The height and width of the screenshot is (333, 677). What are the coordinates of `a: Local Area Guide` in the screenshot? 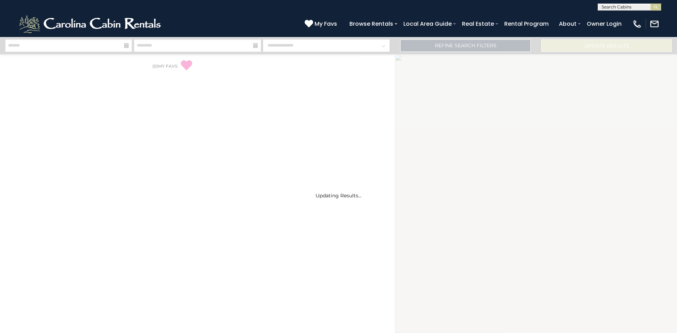 It's located at (427, 24).